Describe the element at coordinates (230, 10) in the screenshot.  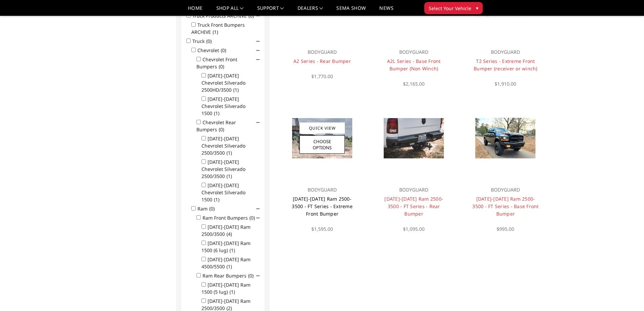
I see `a: shop all` at that location.